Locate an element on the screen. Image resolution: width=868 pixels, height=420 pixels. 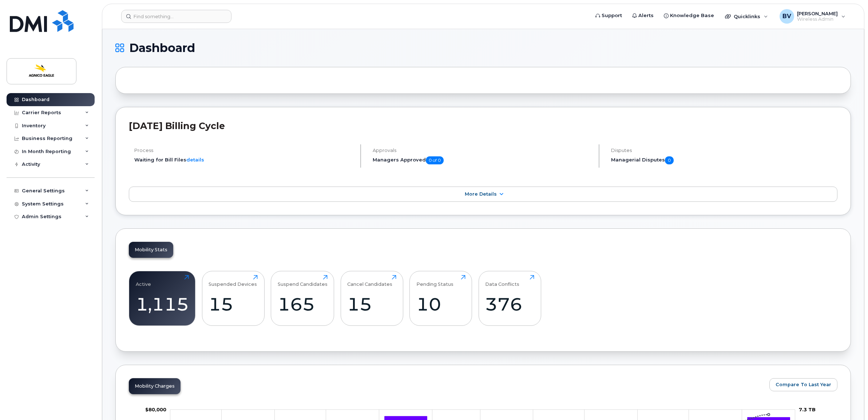
div: 1,115 is located at coordinates (162, 304).